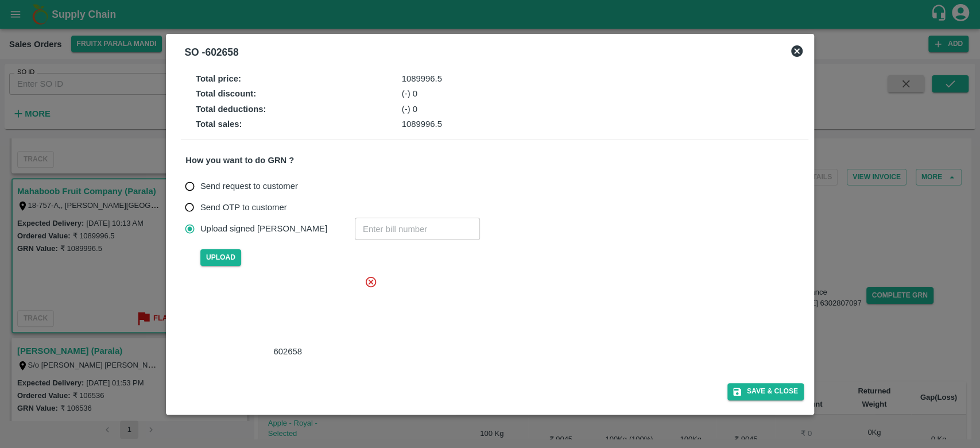 Image resolution: width=980 pixels, height=448 pixels. Describe the element at coordinates (288, 352) in the screenshot. I see `p: 602658` at that location.